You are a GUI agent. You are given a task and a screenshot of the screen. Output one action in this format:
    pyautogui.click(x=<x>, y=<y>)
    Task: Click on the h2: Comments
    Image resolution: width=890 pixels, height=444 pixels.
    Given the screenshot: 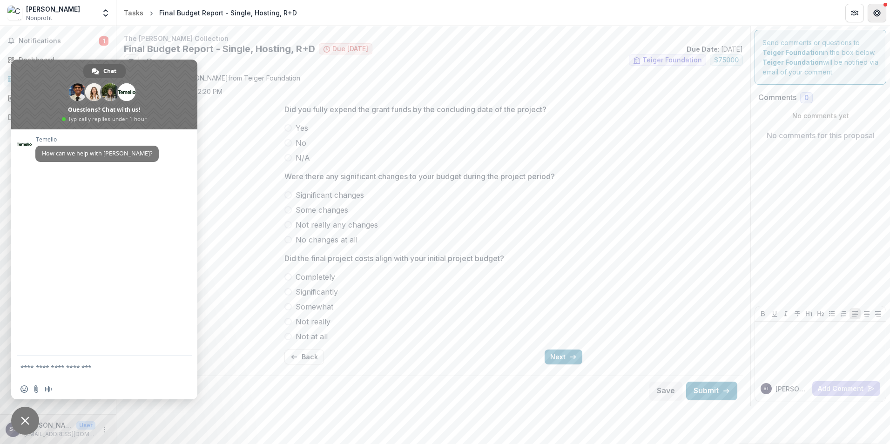 What is the action you would take?
    pyautogui.click(x=777, y=97)
    